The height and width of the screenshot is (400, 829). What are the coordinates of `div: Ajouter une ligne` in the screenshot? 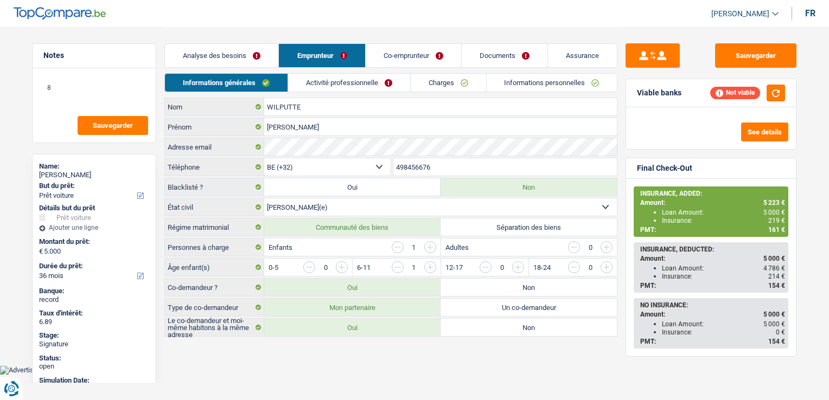 It's located at (94, 228).